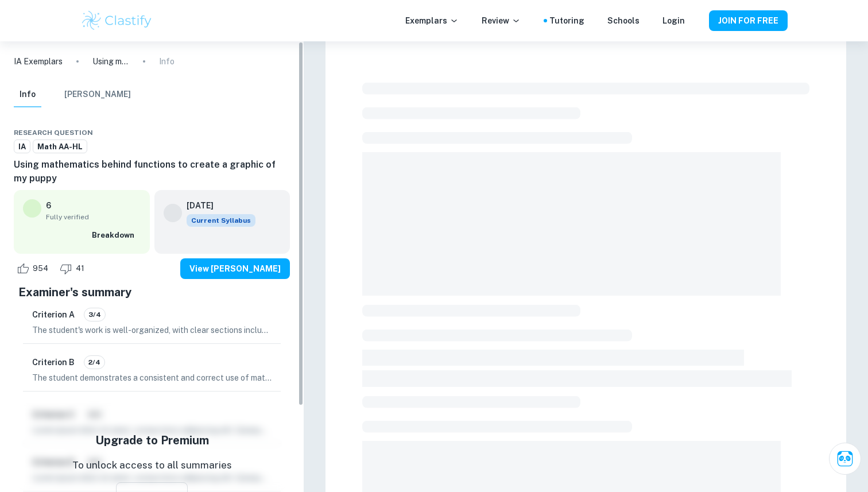 This screenshot has height=492, width=868. I want to click on span: Current Syllabus, so click(221, 221).